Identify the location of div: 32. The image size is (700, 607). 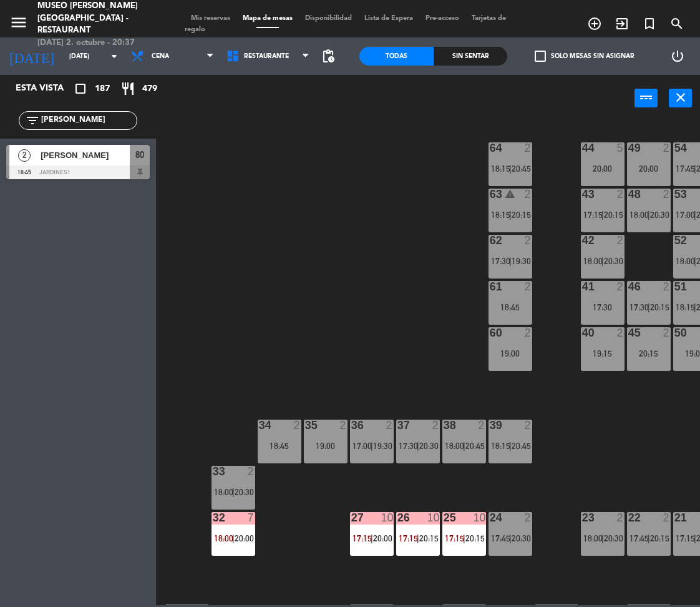
(213, 517).